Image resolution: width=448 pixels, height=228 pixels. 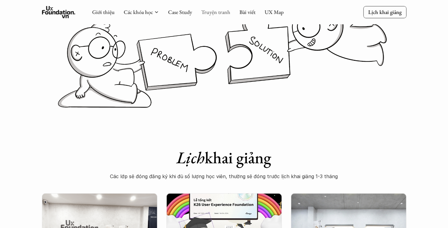 I want to click on a: Giới thiệu, so click(x=103, y=12).